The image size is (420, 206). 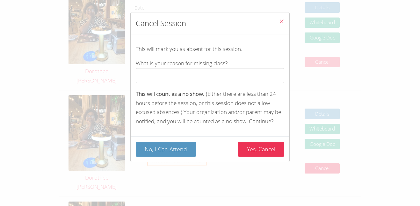 I want to click on button: Yes, Cancel, so click(x=261, y=149).